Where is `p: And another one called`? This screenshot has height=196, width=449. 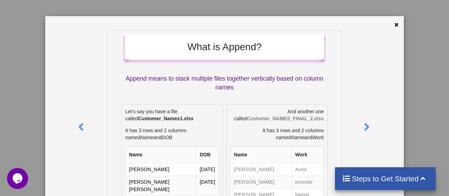 p: And another one called is located at coordinates (277, 115).